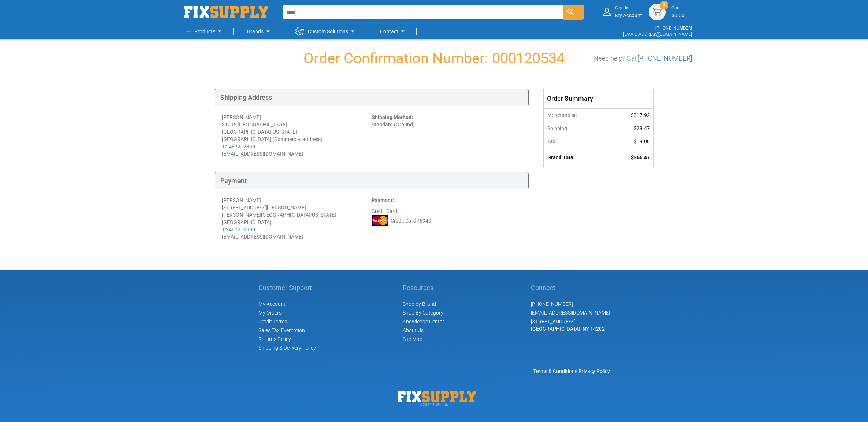 Image resolution: width=868 pixels, height=422 pixels. What do you see at coordinates (287, 348) in the screenshot?
I see `a: Shipping & Delivery Policy` at bounding box center [287, 348].